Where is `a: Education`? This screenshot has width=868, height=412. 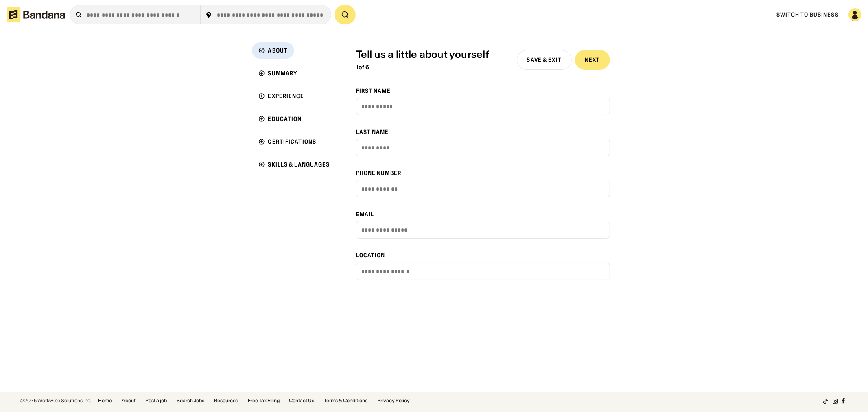 a: Education is located at coordinates (295, 118).